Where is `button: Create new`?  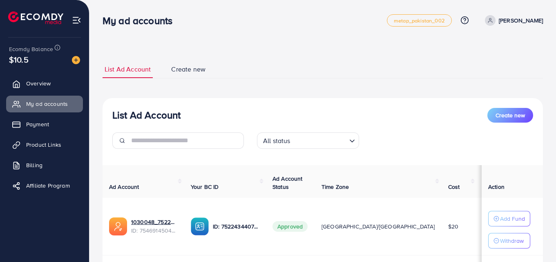
button: Create new is located at coordinates (510, 115).